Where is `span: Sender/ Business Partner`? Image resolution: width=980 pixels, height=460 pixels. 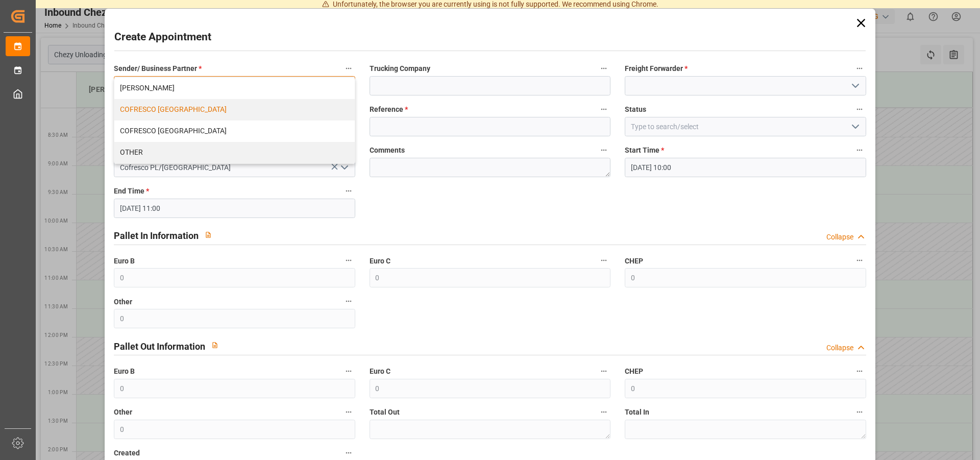
span: Sender/ Business Partner is located at coordinates (158, 69).